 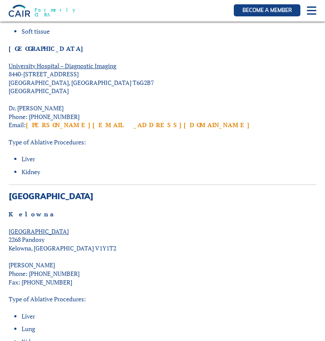 I want to click on img: CIRA, so click(x=19, y=10).